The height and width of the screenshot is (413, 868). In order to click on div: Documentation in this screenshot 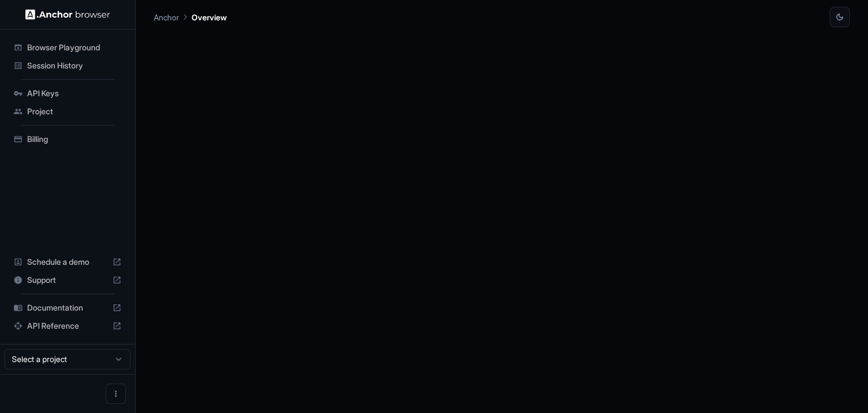, I will do `click(68, 308)`.